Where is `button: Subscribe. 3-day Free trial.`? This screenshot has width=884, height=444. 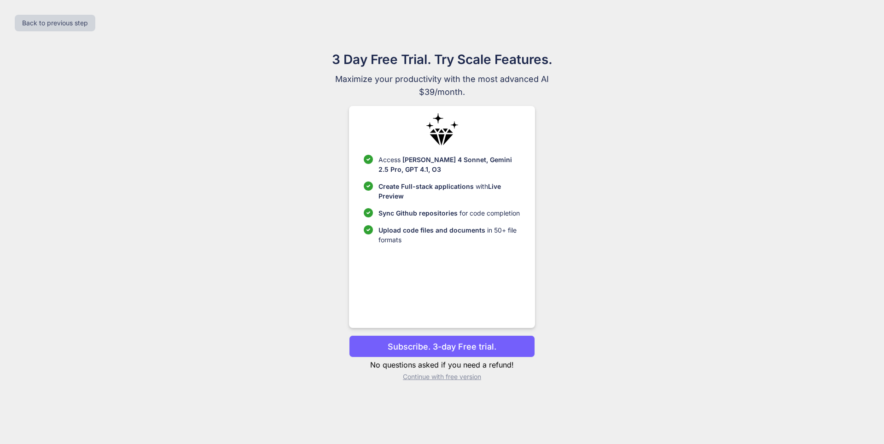
button: Subscribe. 3-day Free trial. is located at coordinates (442, 346).